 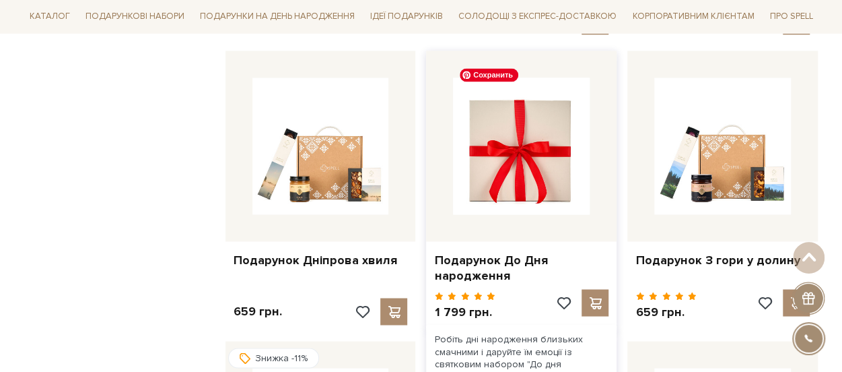 I want to click on a: Про Spell, so click(x=791, y=17).